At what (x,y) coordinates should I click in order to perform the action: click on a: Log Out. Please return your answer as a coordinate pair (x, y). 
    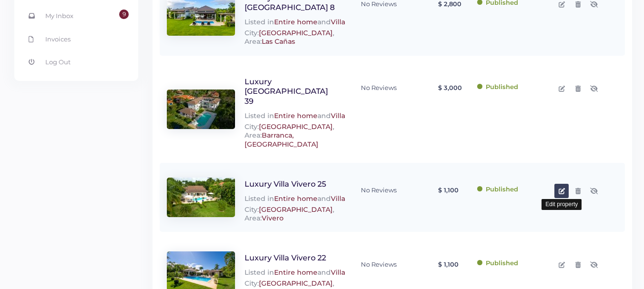
    Looking at the image, I should click on (76, 62).